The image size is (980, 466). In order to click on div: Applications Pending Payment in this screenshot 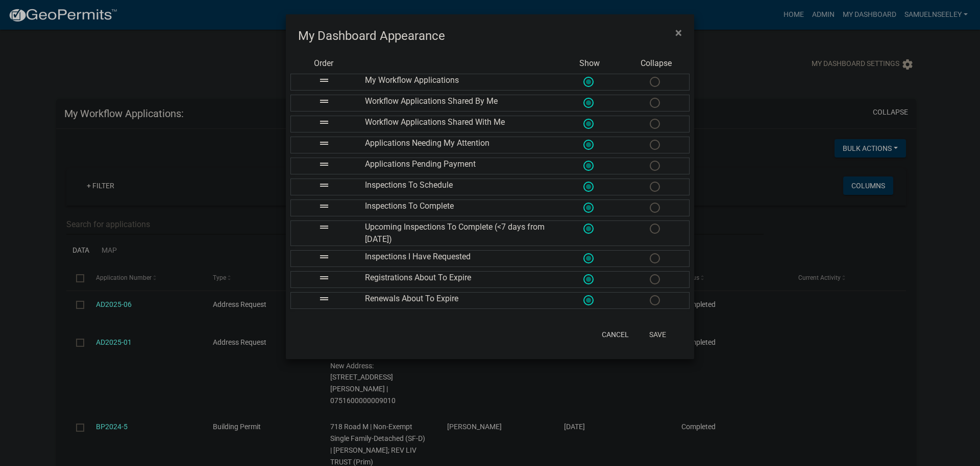, I will do `click(457, 166)`.